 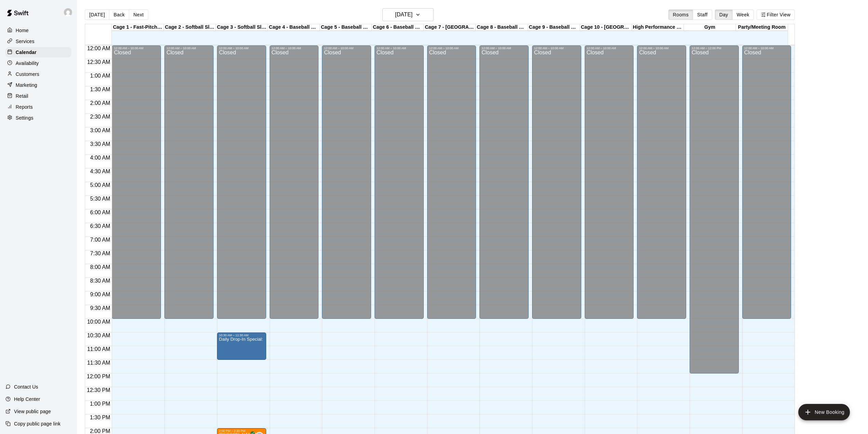 I want to click on span: 1:30 AM, so click(x=100, y=89).